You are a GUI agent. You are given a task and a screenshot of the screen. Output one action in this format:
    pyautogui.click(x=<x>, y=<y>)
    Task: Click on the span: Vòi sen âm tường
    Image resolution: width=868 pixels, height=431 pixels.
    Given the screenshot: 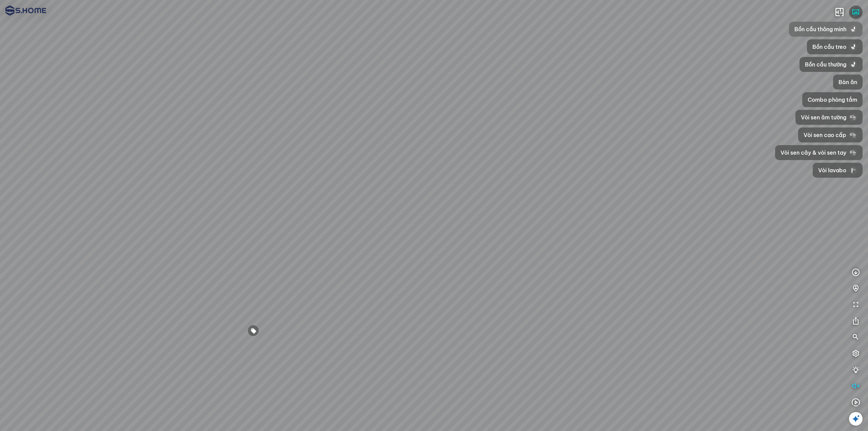 What is the action you would take?
    pyautogui.click(x=824, y=117)
    